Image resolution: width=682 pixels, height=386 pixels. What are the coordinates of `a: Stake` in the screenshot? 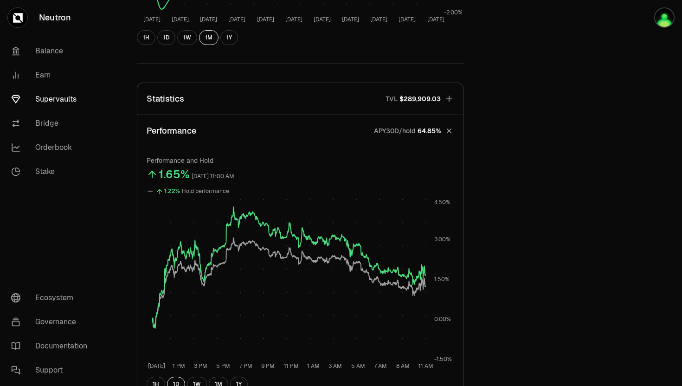 It's located at (52, 172).